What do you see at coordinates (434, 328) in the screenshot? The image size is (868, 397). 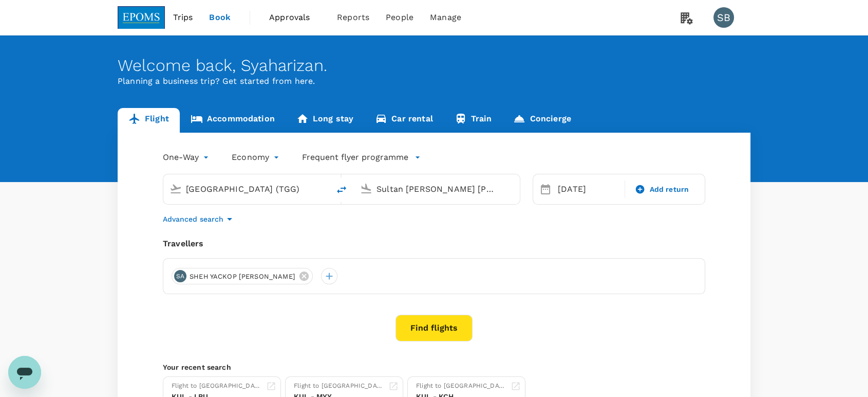 I see `button: Find flights` at bounding box center [434, 328].